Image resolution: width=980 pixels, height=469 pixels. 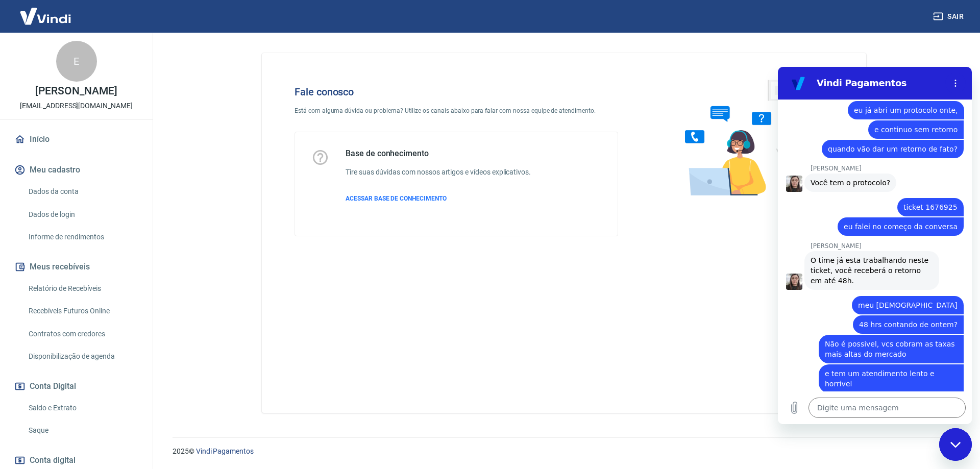 I want to click on p: Está com alguma dúvida ou problema? Utilize os canais abaixo para falar com nossa equipe de atend..., so click(x=457, y=111).